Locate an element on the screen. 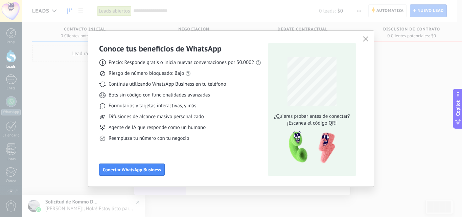  span: Riesgo de número bloqueado: Bajo is located at coordinates (146, 73).